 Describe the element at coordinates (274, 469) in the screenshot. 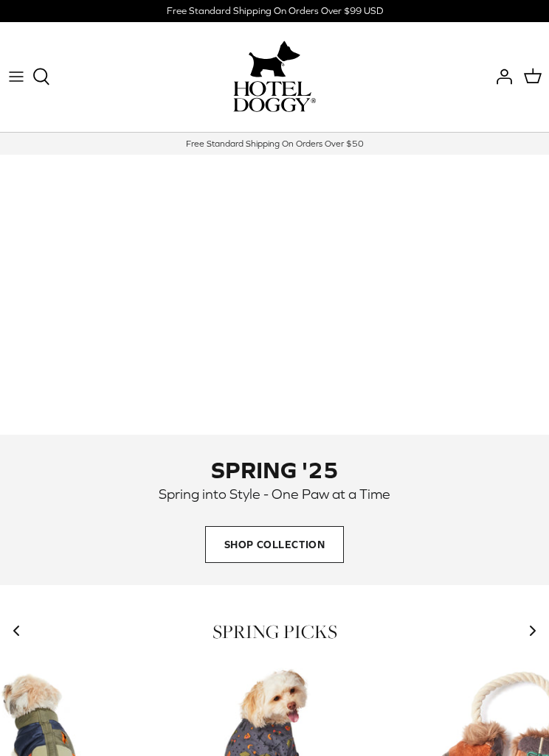

I see `h2: SPRING '25` at that location.